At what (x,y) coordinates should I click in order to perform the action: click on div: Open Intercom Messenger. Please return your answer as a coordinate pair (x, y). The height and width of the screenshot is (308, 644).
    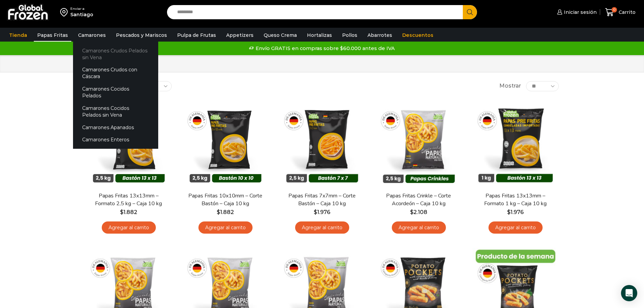
    Looking at the image, I should click on (629, 293).